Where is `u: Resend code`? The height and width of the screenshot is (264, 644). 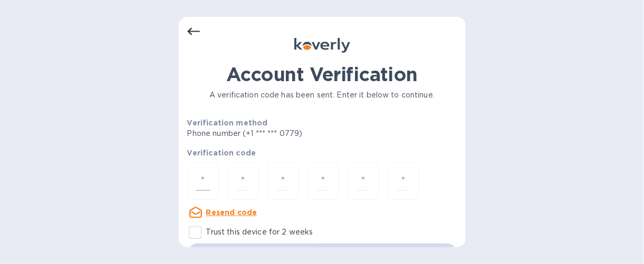
u: Resend code is located at coordinates (232, 212).